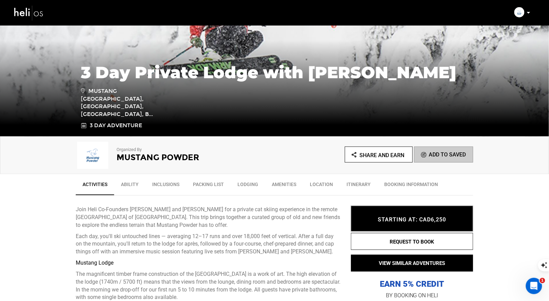 The width and height of the screenshot is (549, 301). Describe the element at coordinates (382, 155) in the screenshot. I see `span: Share and Earn` at that location.